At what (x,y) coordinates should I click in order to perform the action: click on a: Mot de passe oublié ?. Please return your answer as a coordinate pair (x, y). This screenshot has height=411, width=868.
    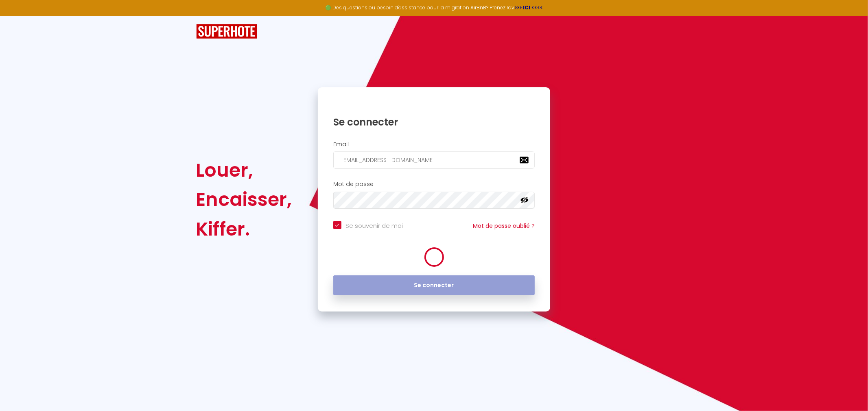
    Looking at the image, I should click on (504, 226).